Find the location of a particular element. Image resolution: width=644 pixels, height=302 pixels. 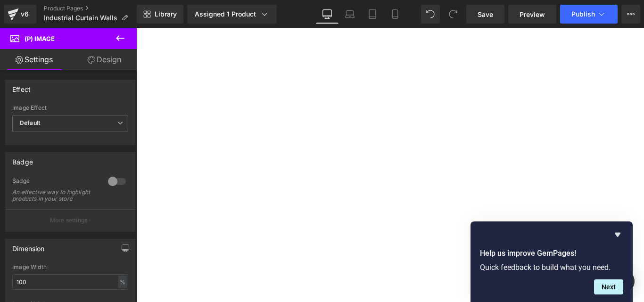

a: Desktop is located at coordinates (327, 14).